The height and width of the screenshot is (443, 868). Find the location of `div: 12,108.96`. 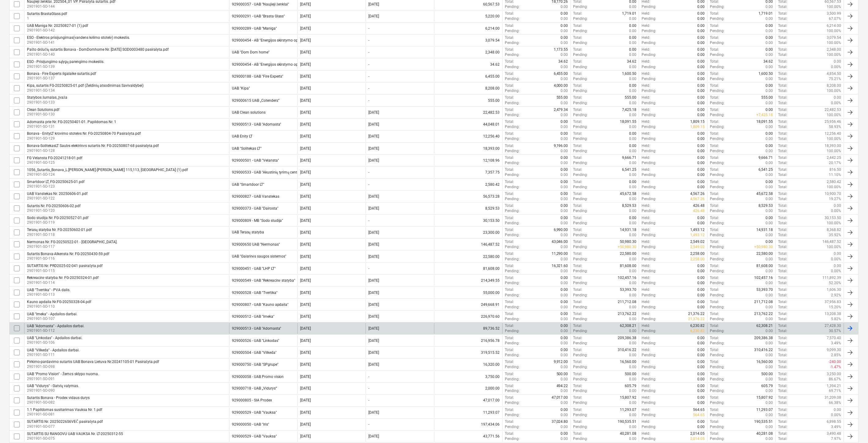

div: 12,108.96 is located at coordinates (468, 160).